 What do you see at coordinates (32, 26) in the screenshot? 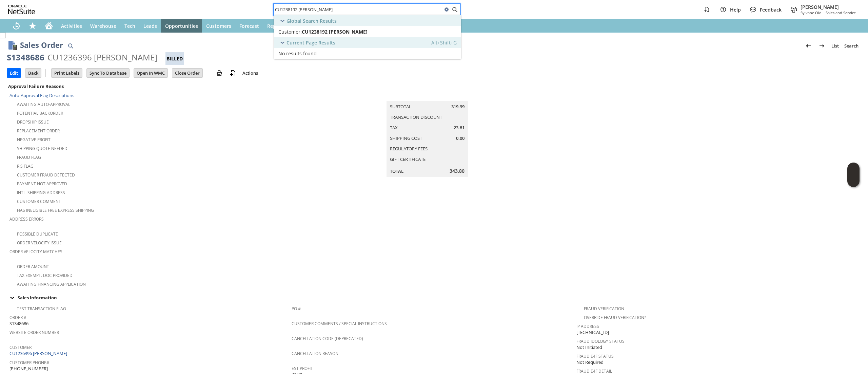
I see `div: Shortcuts` at bounding box center [32, 26].